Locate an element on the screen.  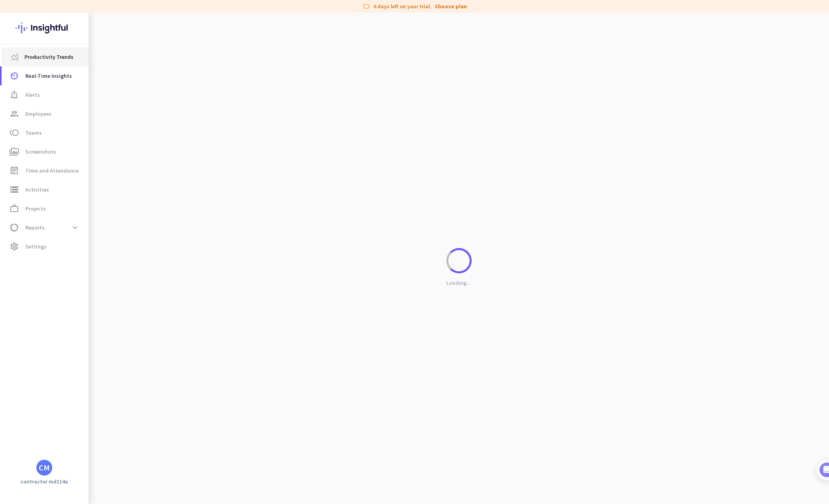
span: Teams is located at coordinates (33, 133).